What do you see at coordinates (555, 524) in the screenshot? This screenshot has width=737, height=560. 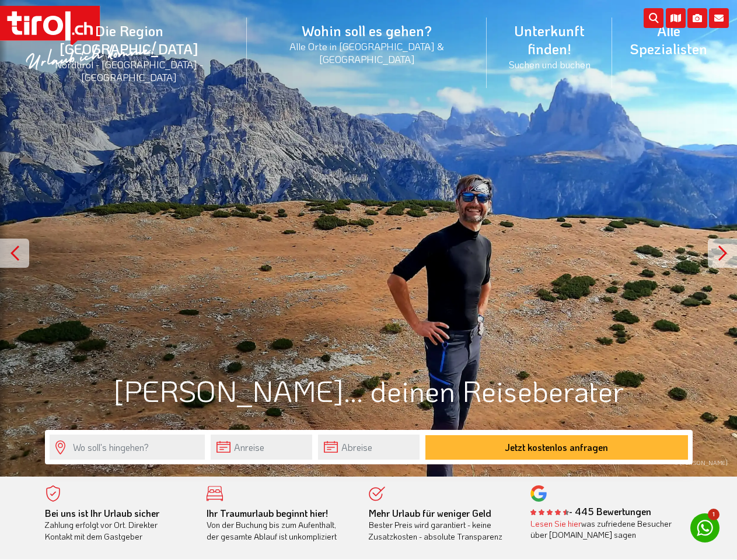 I see `a: Lesen Sie hier` at bounding box center [555, 524].